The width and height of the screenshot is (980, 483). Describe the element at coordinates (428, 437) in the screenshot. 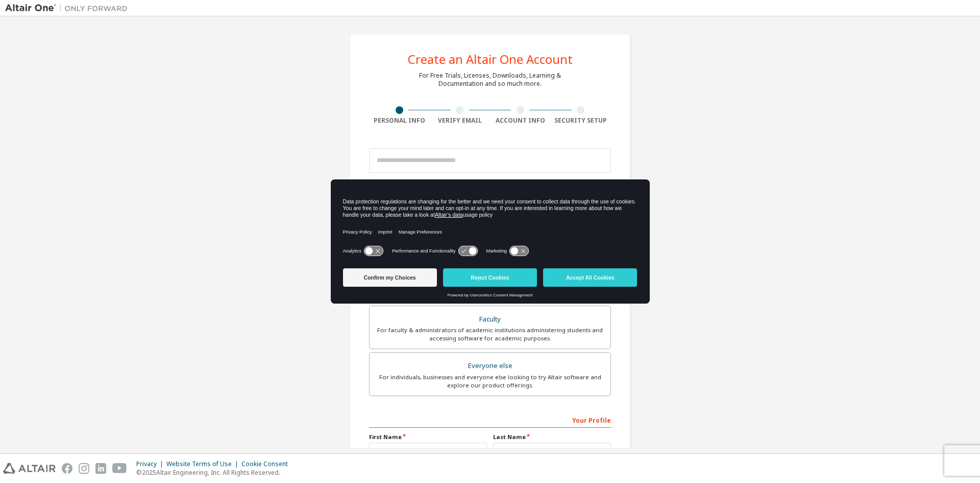

I see `label: First Name` at that location.